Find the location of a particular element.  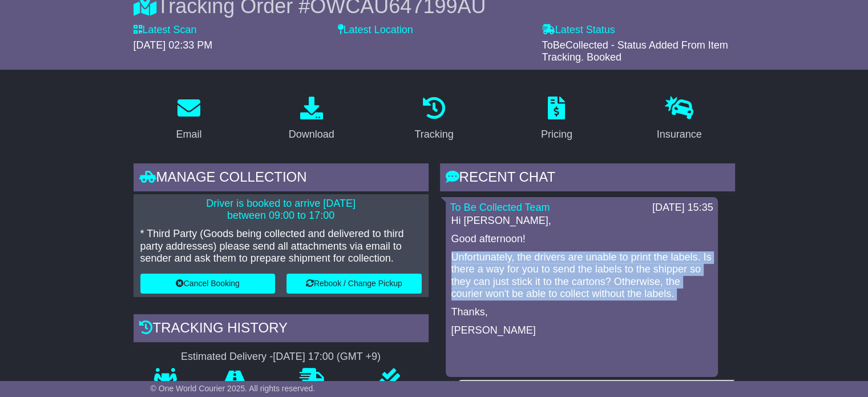

a: Email is located at coordinates (188, 119).